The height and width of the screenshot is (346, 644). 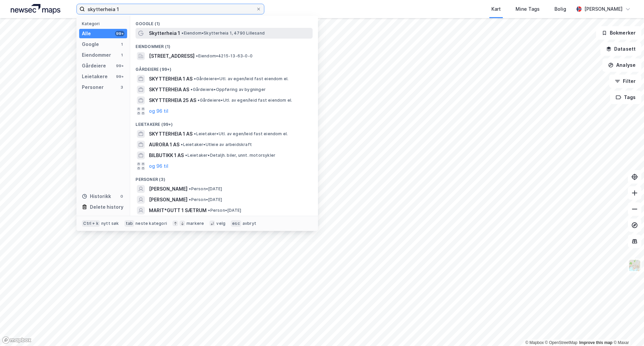 I want to click on div: neste kategori, so click(x=151, y=224).